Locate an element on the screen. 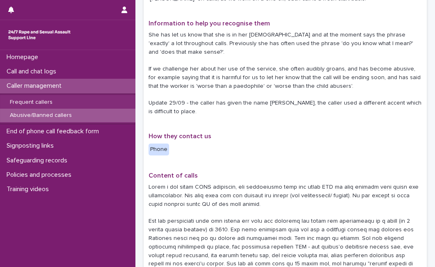  p: Caller management is located at coordinates (36, 86).